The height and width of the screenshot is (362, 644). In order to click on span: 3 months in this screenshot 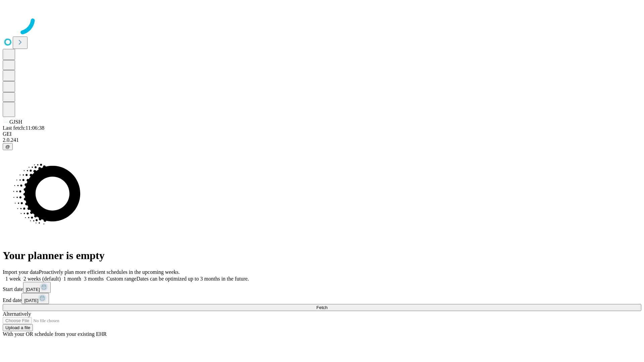, I will do `click(94, 279)`.